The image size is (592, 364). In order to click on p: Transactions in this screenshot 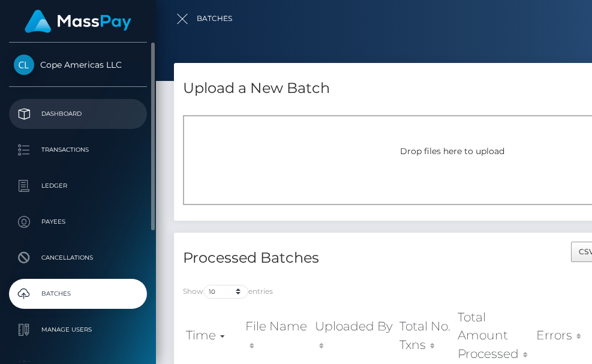, I will do `click(78, 150)`.